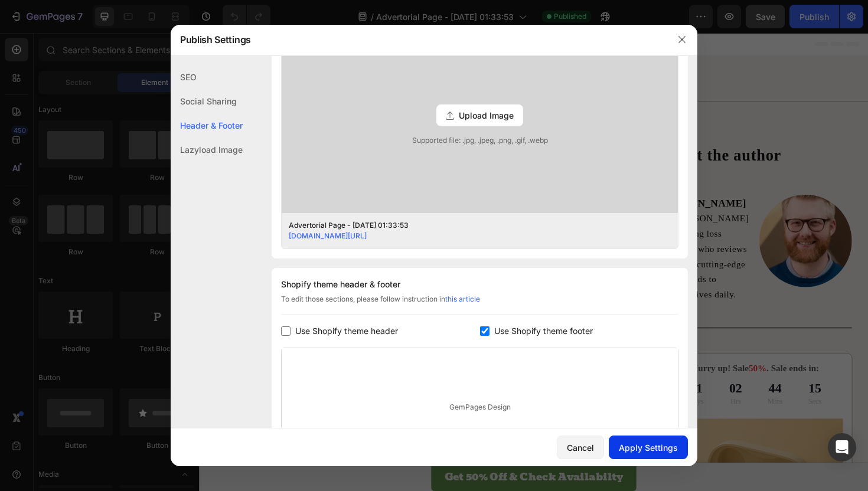 The width and height of the screenshot is (868, 491). What do you see at coordinates (551, 130) in the screenshot?
I see `strong: About the author` at bounding box center [551, 130].